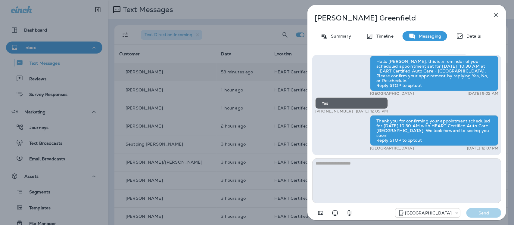 The image size is (514, 225). I want to click on button: Select an emoji, so click(335, 213).